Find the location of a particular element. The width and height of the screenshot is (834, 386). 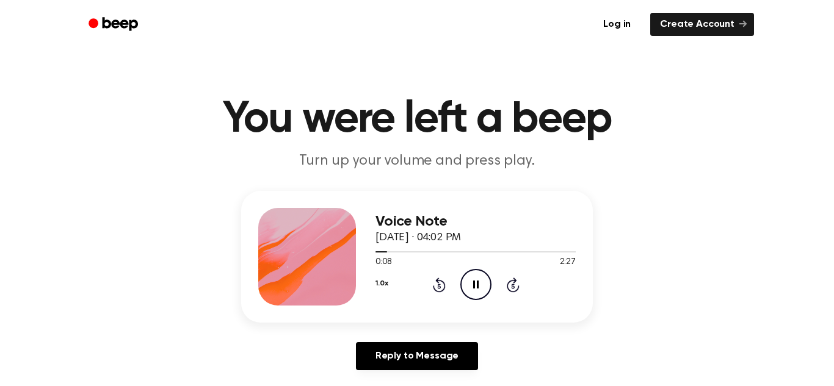

h3: Voice Note is located at coordinates (475, 222).